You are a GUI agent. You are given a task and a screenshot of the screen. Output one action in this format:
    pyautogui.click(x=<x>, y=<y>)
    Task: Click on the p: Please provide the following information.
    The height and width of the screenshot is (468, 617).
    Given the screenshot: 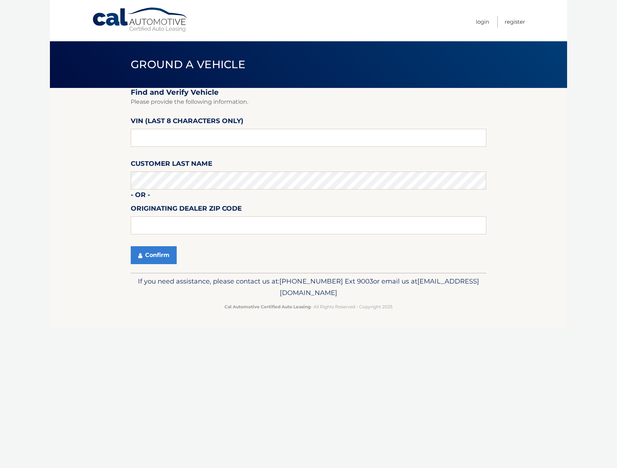 What is the action you would take?
    pyautogui.click(x=308, y=102)
    